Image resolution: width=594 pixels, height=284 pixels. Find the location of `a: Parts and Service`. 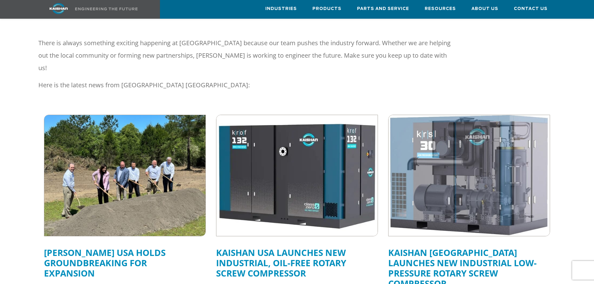

a: Parts and Service is located at coordinates (383, 9).